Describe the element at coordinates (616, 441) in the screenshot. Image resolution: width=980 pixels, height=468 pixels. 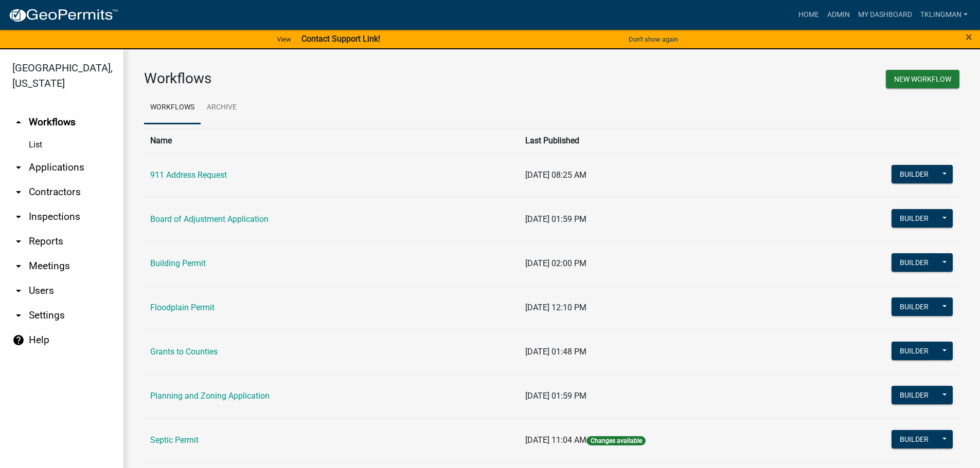
I see `span: Changes available` at that location.